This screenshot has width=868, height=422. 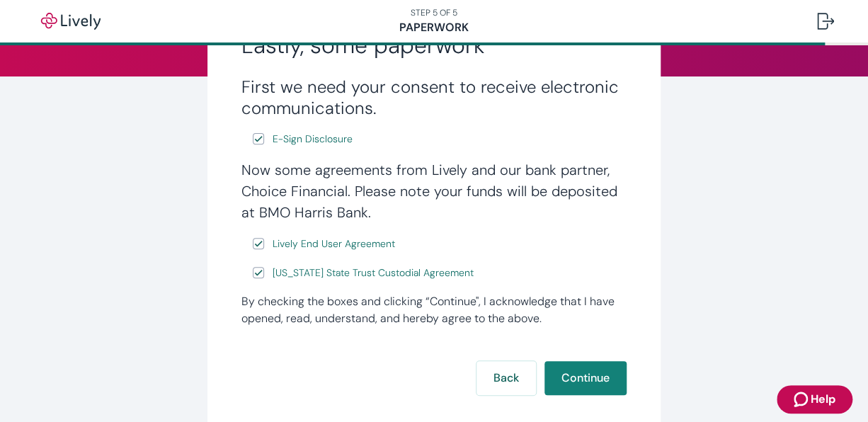 I want to click on h4: Now some agreements from Lively and our bank partner, Choice Financial. Please note your funds wi..., so click(x=434, y=191).